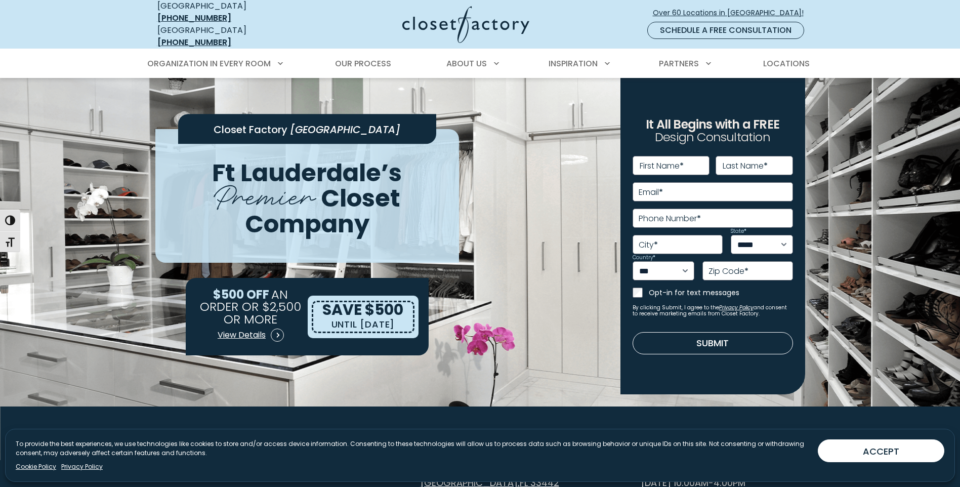 Image resolution: width=960 pixels, height=487 pixels. What do you see at coordinates (644, 258) in the screenshot?
I see `label: Country` at bounding box center [644, 258].